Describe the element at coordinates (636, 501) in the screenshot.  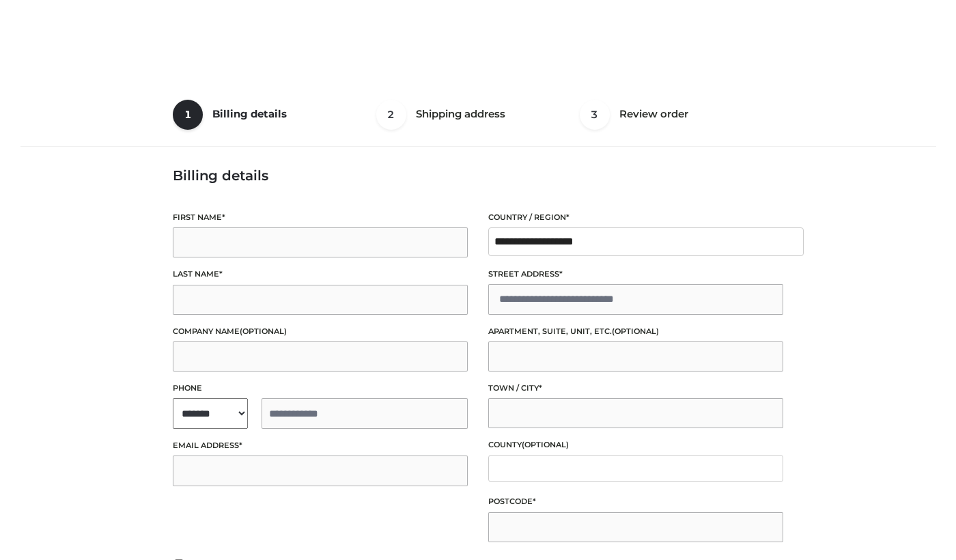
I see `label: Postcode` at that location.